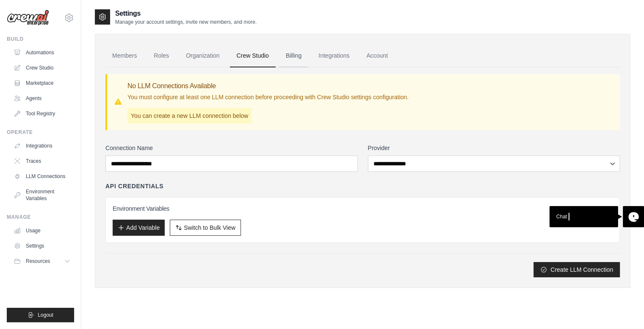  I want to click on h3: No LLM Connections Available, so click(268, 86).